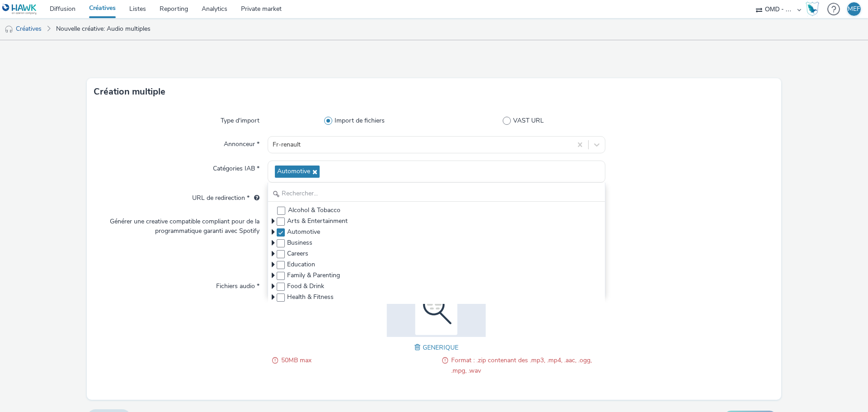 This screenshot has width=868, height=412. What do you see at coordinates (358, 366) in the screenshot?
I see `span: 50MB max` at bounding box center [358, 366].